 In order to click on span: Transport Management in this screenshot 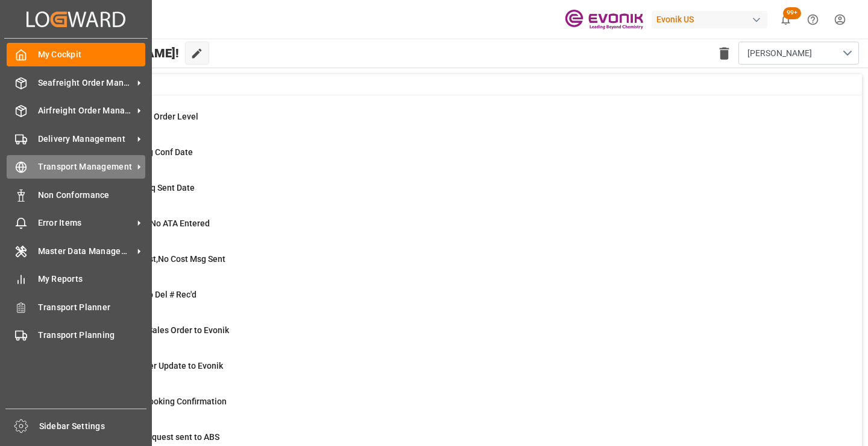, I will do `click(86, 167)`.